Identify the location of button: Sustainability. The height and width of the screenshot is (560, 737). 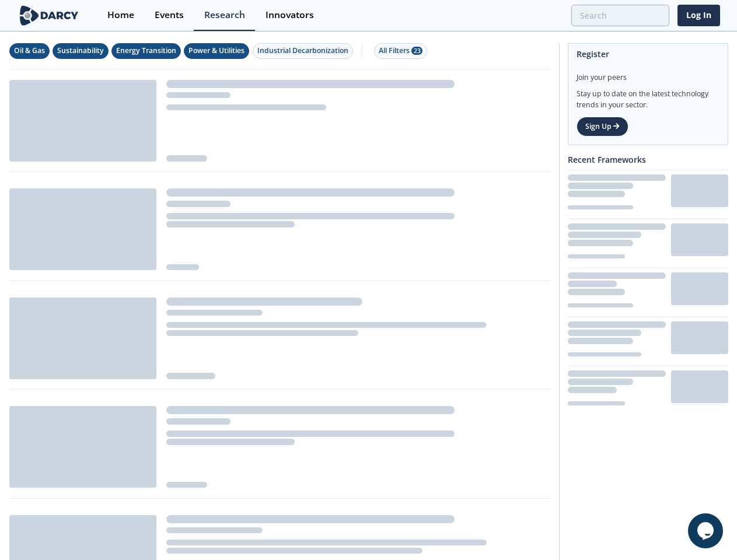
(81, 51).